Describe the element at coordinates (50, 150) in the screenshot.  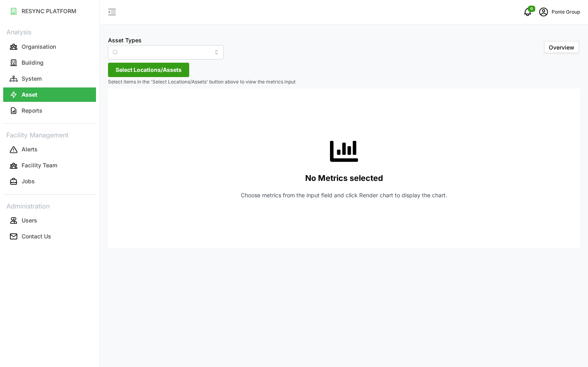
I see `a: Alerts` at that location.